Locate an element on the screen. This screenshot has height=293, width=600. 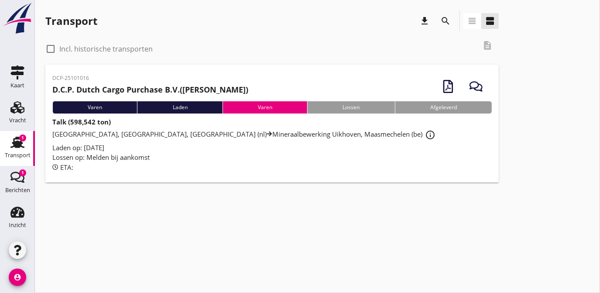
p: DCP-25101016 is located at coordinates (150, 78).